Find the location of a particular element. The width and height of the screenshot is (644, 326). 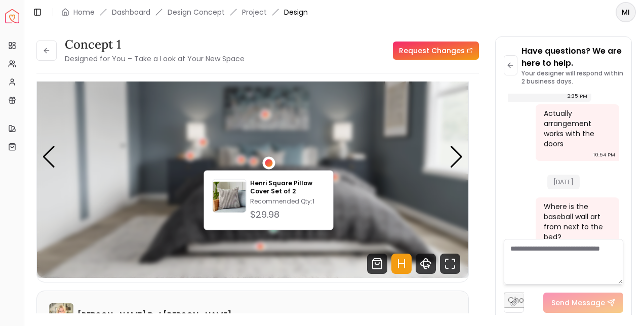

a: Spacejoy is located at coordinates (12, 16).